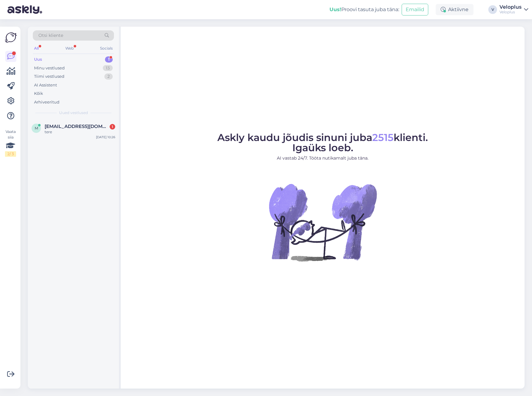  I want to click on div: Arhiveeritud, so click(47, 102).